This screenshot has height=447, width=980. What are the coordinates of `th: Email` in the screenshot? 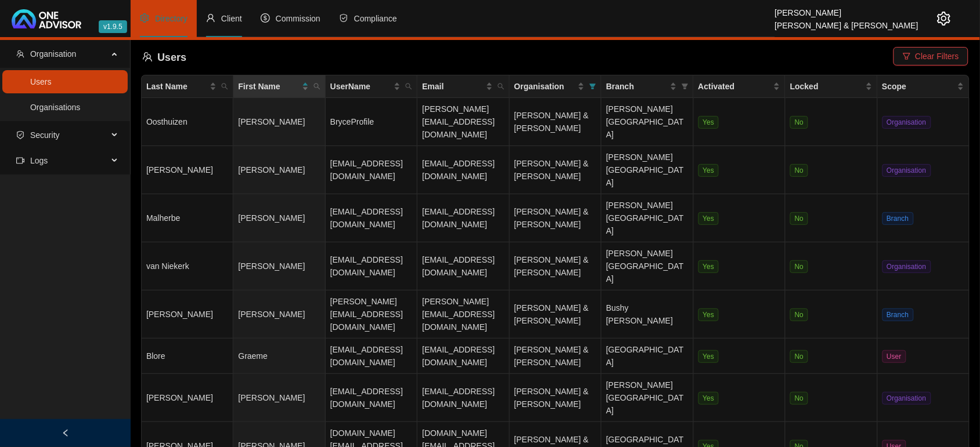 It's located at (463, 86).